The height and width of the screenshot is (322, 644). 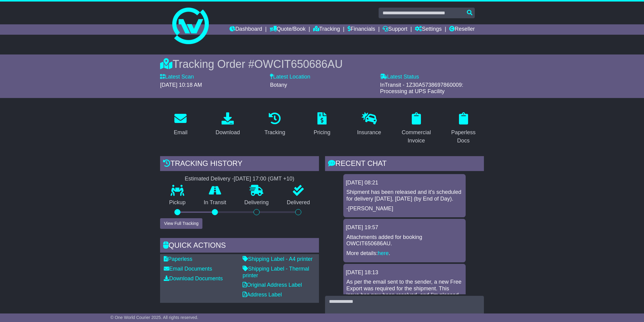 I want to click on p: Delivered, so click(x=298, y=203).